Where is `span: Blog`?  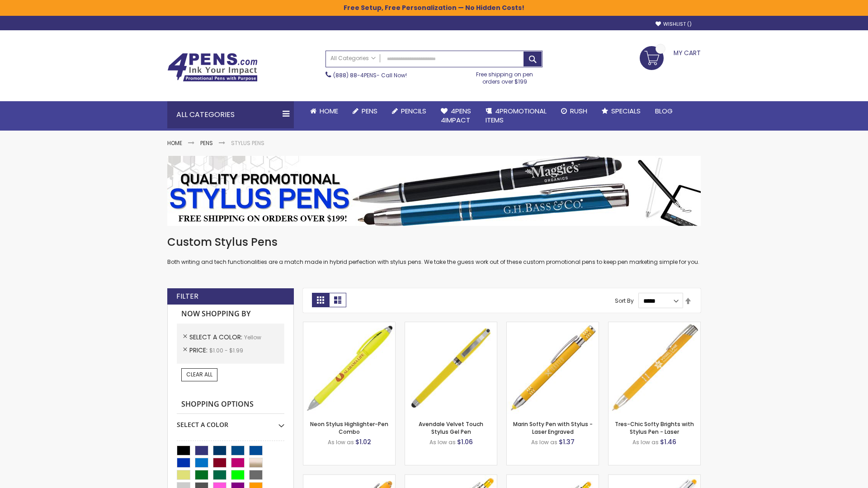
span: Blog is located at coordinates (664, 111).